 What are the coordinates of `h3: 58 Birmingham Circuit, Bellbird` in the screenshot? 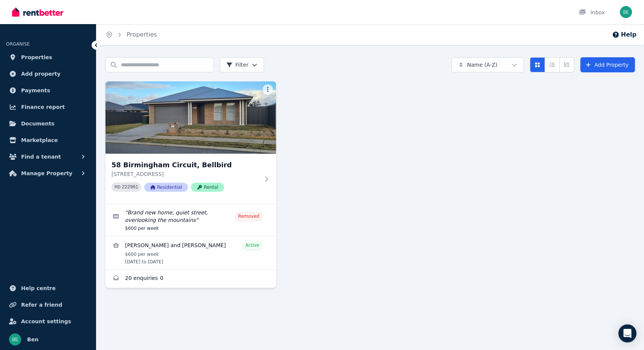 It's located at (185, 165).